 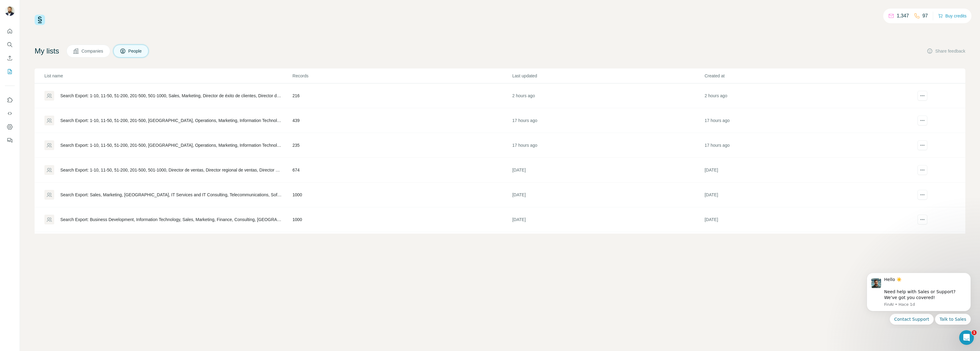 I want to click on button: Enrich CSV, so click(x=10, y=58).